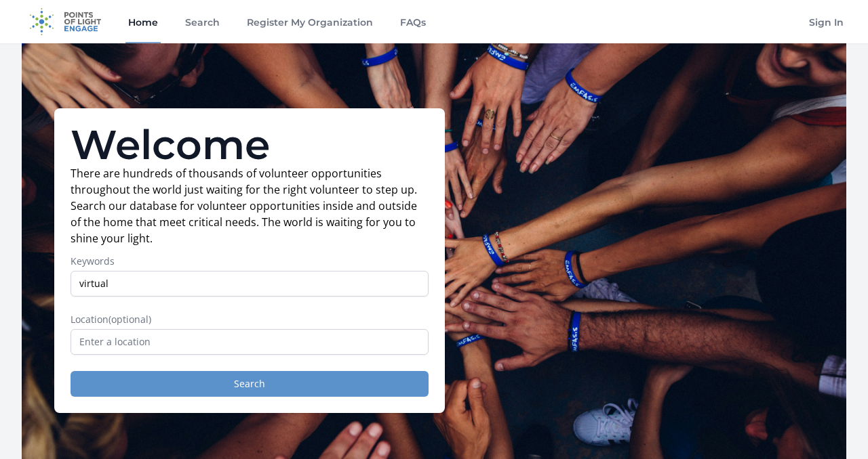 The height and width of the screenshot is (459, 868). Describe the element at coordinates (249, 384) in the screenshot. I see `button: Search` at that location.